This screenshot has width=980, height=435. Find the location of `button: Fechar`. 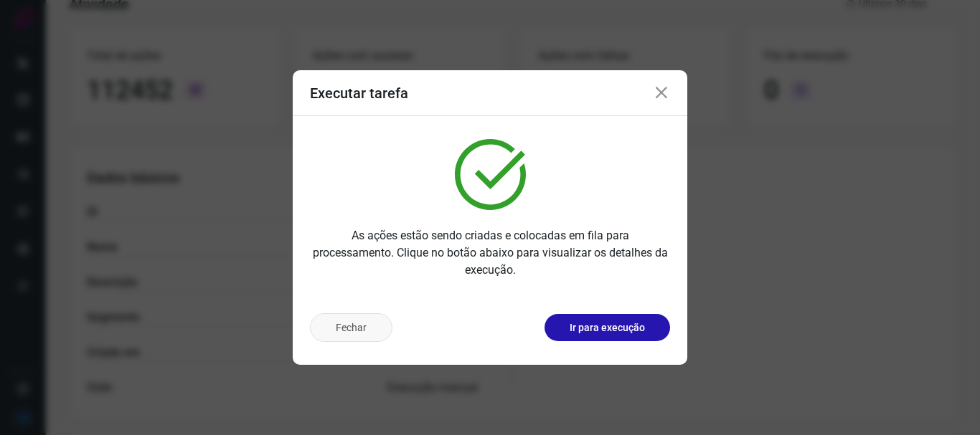

button: Fechar is located at coordinates (351, 327).